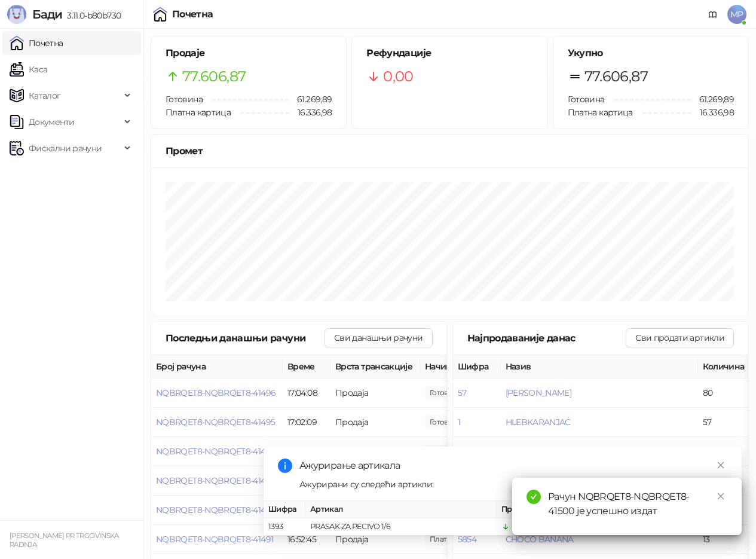 This screenshot has width=756, height=559. What do you see at coordinates (216, 451) in the screenshot?
I see `span: NQBRQET8-NQBRQET8-41494` at bounding box center [216, 451].